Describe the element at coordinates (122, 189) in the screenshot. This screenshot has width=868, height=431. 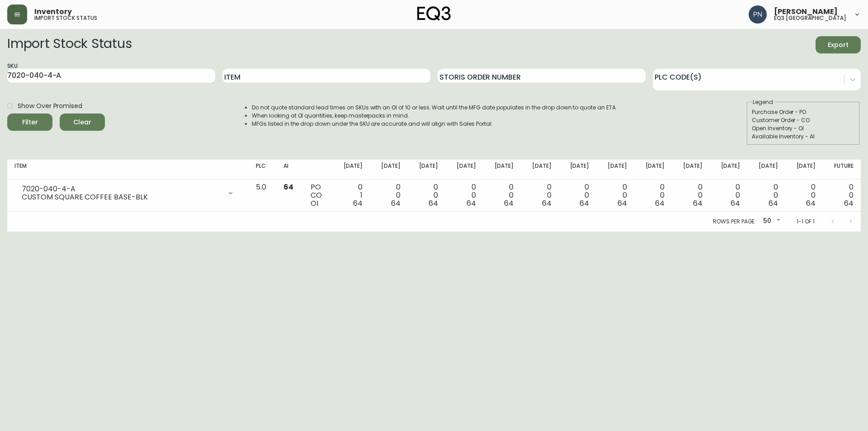
I see `div: 7020-040-4-A` at that location.